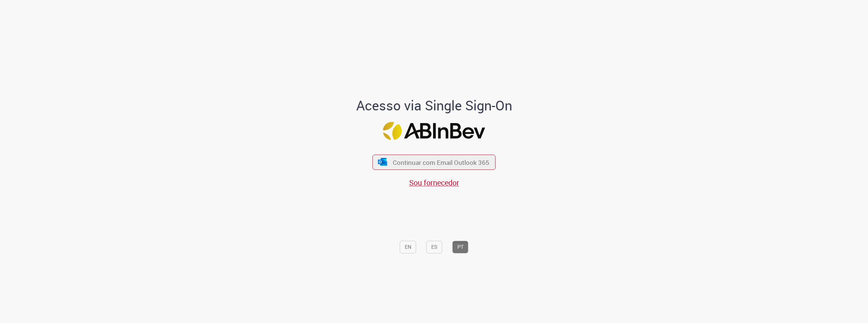 The image size is (868, 323). I want to click on button: ícone Azure/Microsoft 360 Continuar com Email Outlook 365, so click(434, 162).